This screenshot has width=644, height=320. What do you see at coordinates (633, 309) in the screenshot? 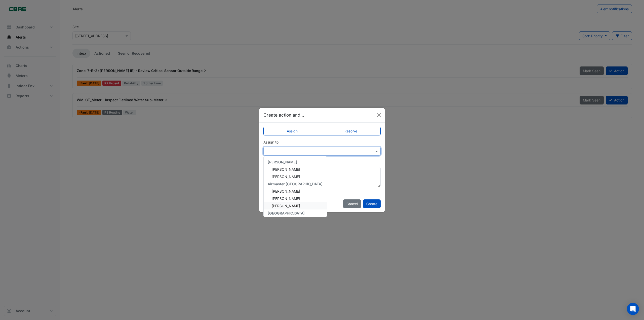
I see `div: Open Intercom Messenger` at bounding box center [633, 309].